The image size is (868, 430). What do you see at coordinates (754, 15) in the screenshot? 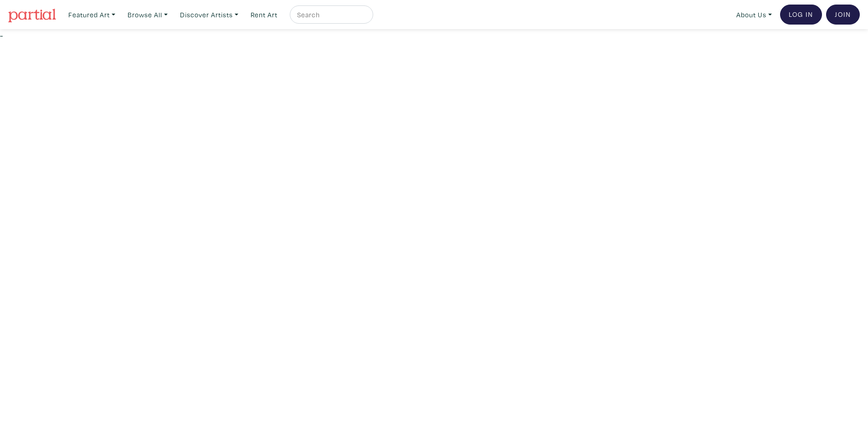
I see `a: About Us` at bounding box center [754, 15].